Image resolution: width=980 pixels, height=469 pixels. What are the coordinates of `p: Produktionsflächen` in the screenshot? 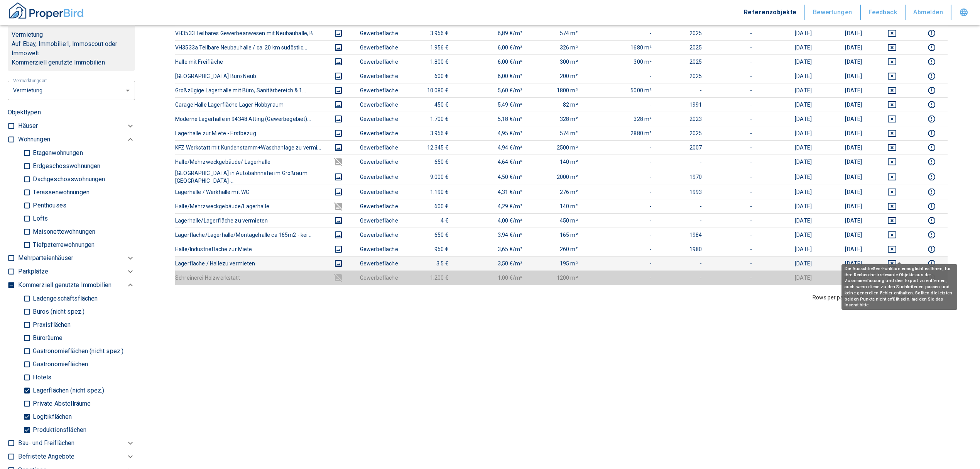 It's located at (59, 430).